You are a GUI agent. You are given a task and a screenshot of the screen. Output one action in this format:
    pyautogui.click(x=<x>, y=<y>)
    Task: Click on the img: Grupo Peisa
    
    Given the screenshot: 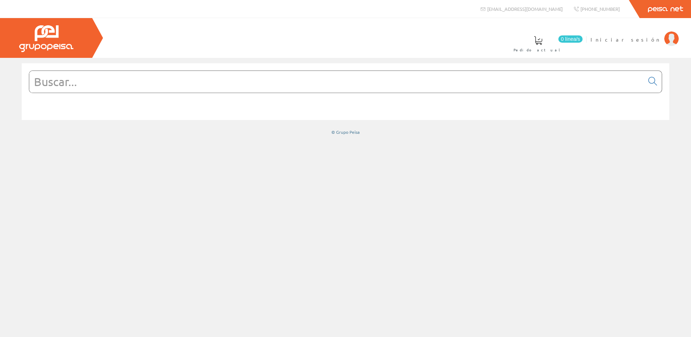 What is the action you would take?
    pyautogui.click(x=46, y=39)
    